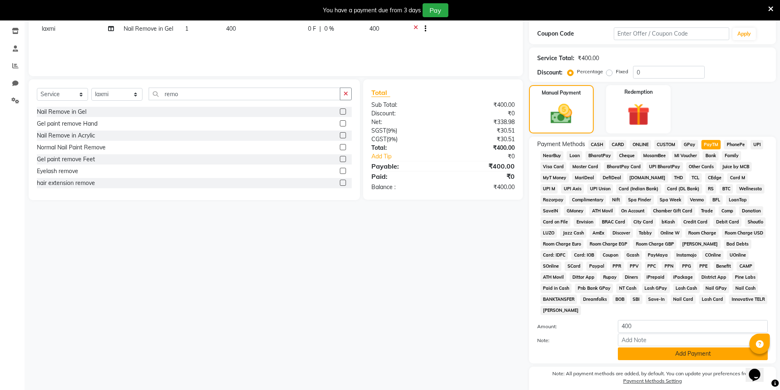 This screenshot has width=780, height=390. What do you see at coordinates (716, 288) in the screenshot?
I see `span: Nail GPay` at bounding box center [716, 288].